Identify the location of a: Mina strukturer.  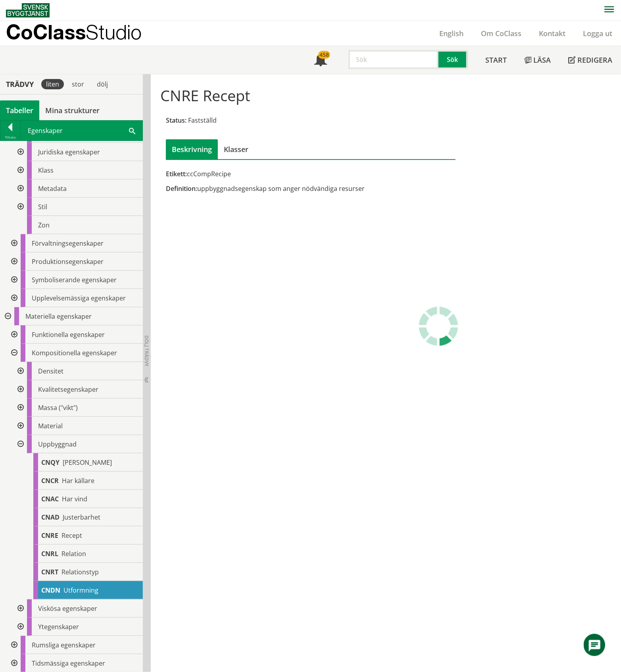
(72, 110).